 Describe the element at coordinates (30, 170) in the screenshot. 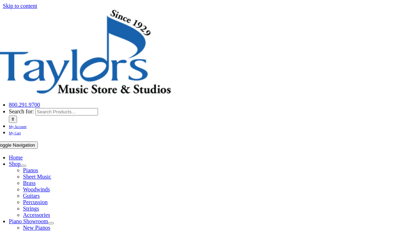

I see `a: Pianos` at that location.